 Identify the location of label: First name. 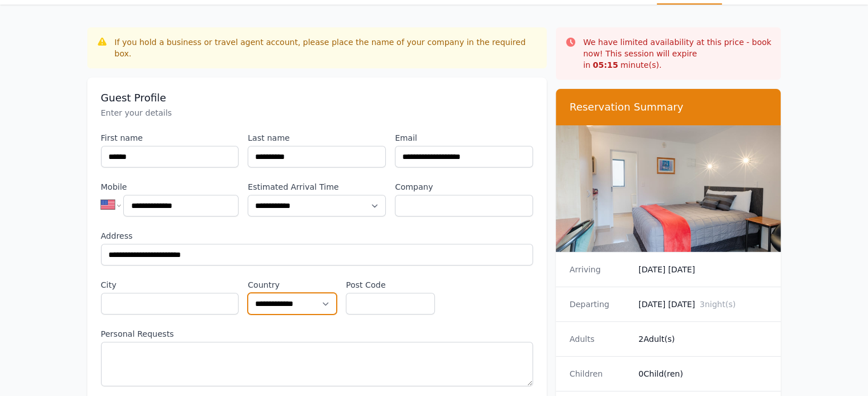
(170, 138).